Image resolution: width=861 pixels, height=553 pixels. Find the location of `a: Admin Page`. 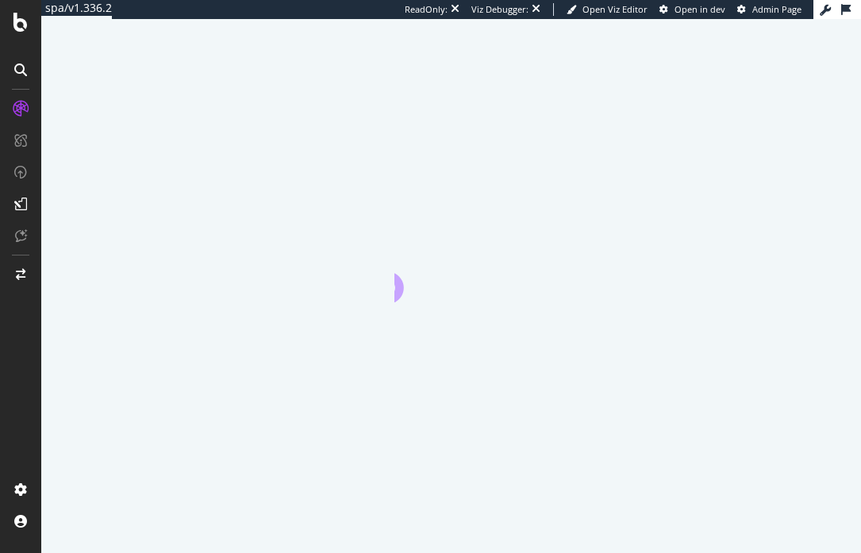

a: Admin Page is located at coordinates (769, 10).